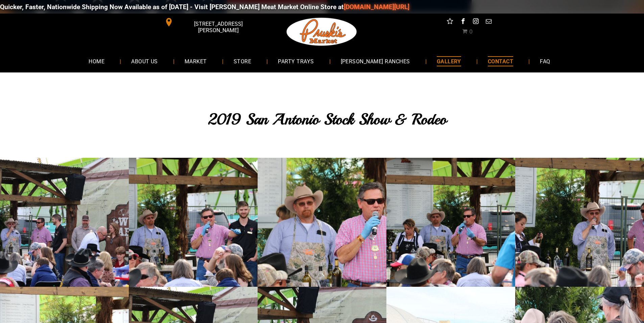 This screenshot has width=644, height=323. I want to click on a: HOME, so click(96, 61).